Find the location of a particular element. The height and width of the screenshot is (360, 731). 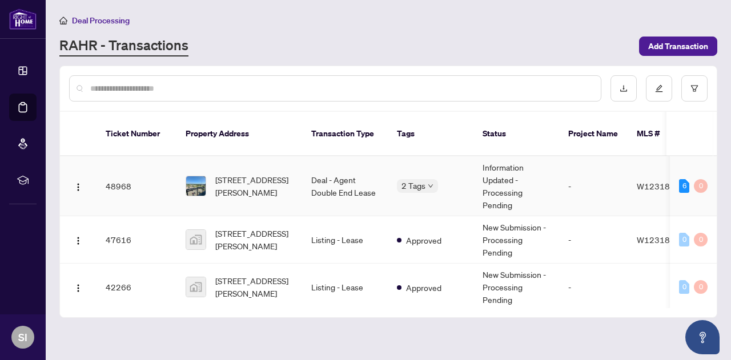

img: logo is located at coordinates (23, 19).